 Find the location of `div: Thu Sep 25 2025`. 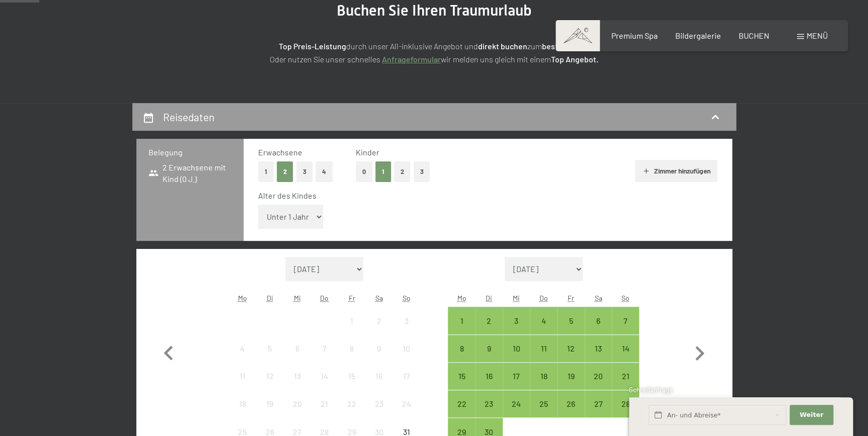

div: Thu Sep 25 2025 is located at coordinates (543, 404).